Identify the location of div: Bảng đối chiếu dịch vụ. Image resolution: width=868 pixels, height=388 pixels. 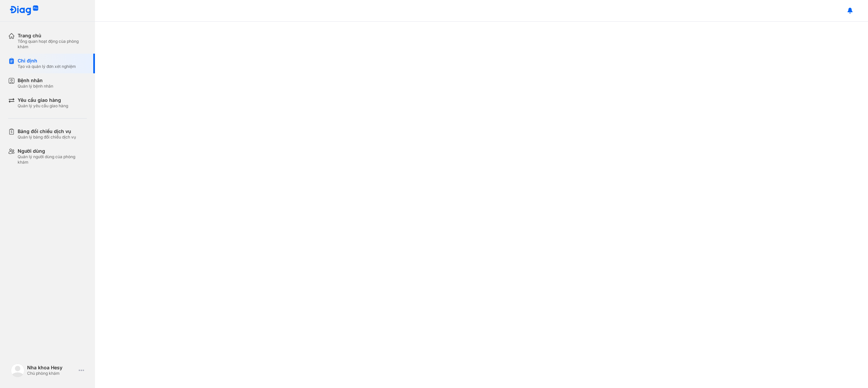
(46, 131).